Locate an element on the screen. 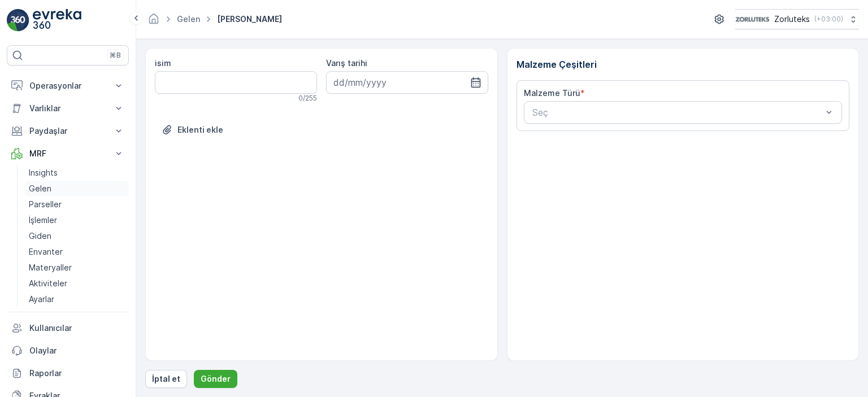 The image size is (868, 397). a: Envanter is located at coordinates (76, 252).